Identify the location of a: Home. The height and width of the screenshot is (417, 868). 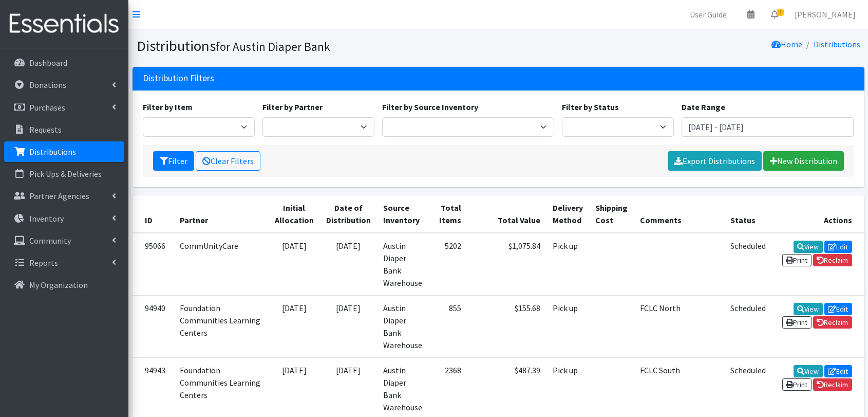
(787, 44).